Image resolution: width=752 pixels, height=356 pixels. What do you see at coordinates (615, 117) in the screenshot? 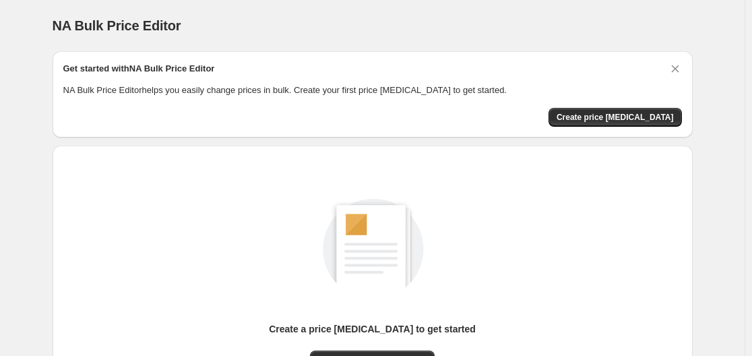
I see `button: Create price change job` at bounding box center [615, 117].